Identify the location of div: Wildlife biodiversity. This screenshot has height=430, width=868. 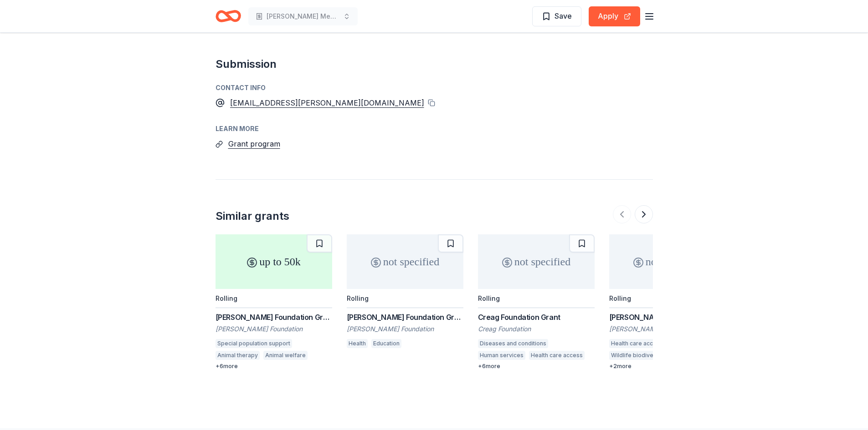
(638, 355).